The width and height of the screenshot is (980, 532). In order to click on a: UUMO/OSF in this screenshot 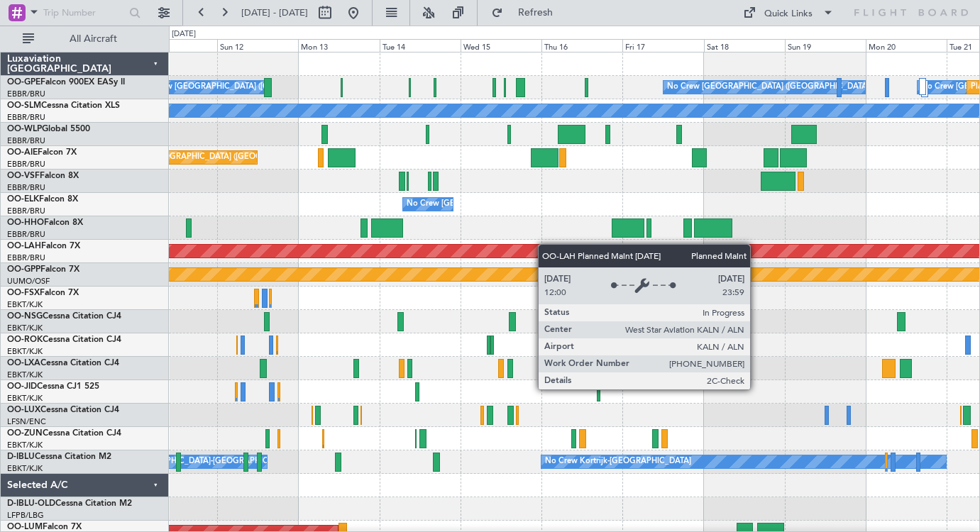, I will do `click(28, 281)`.